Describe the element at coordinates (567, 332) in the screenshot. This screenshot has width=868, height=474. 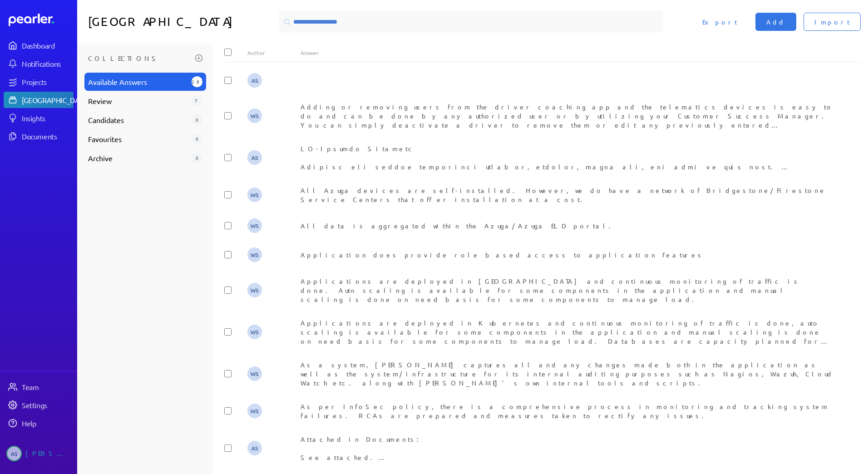
I see `div: Applications are deployed in Kubernetes and continuous monitoring of traffic is done, auto scalin...` at that location.